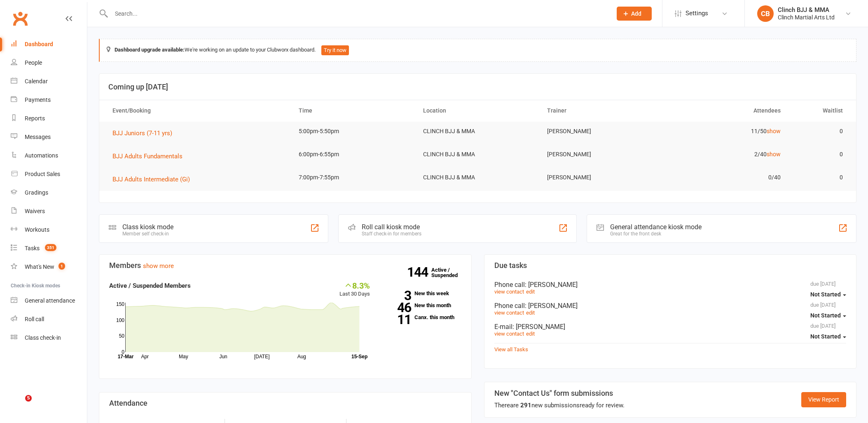  What do you see at coordinates (49, 155) in the screenshot?
I see `a: Automations` at bounding box center [49, 155].